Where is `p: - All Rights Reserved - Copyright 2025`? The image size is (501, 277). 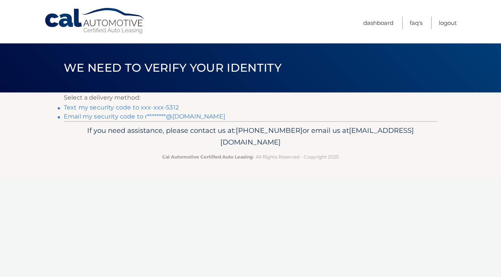 p: - All Rights Reserved - Copyright 2025 is located at coordinates (251, 157).